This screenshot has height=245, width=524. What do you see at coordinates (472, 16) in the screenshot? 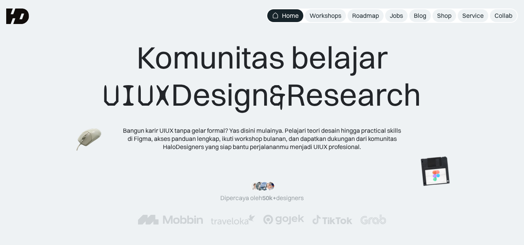
I see `a: Service` at bounding box center [472, 16].